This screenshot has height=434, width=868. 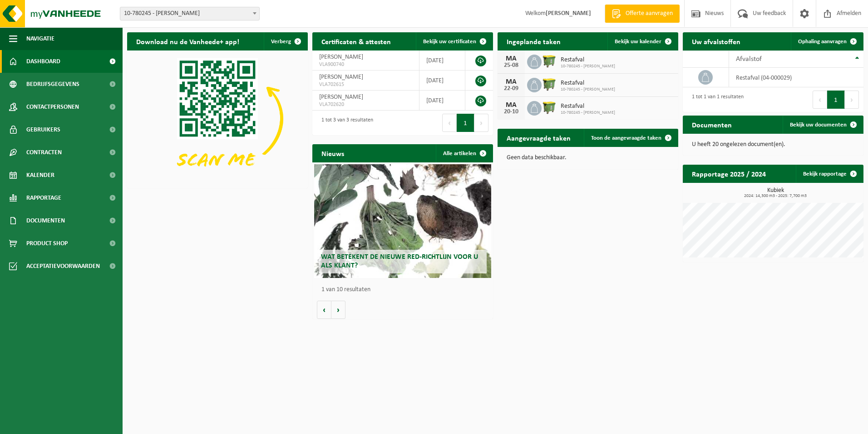 I want to click on span: Bekijk uw documenten, so click(x=818, y=124).